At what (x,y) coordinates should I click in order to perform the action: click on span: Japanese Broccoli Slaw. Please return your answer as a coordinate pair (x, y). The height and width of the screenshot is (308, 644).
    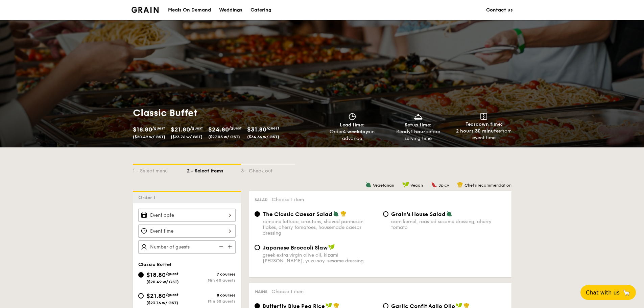
    Looking at the image, I should click on (295, 248).